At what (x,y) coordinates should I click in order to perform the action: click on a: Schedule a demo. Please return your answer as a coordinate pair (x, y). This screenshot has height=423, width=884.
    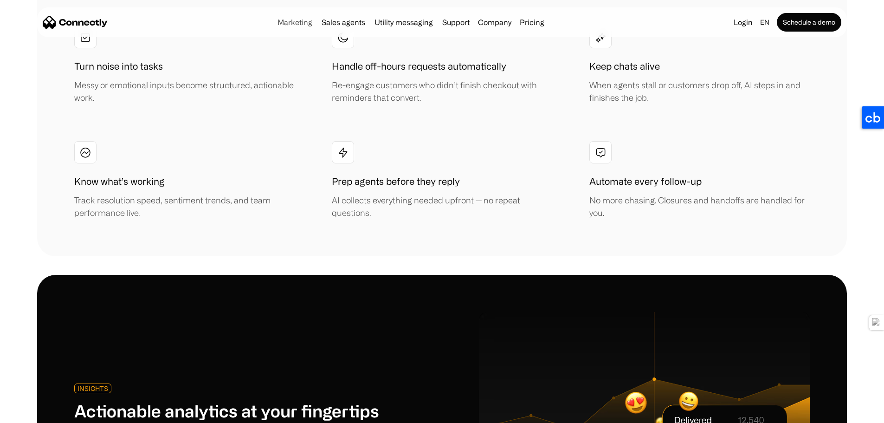
    Looking at the image, I should click on (809, 22).